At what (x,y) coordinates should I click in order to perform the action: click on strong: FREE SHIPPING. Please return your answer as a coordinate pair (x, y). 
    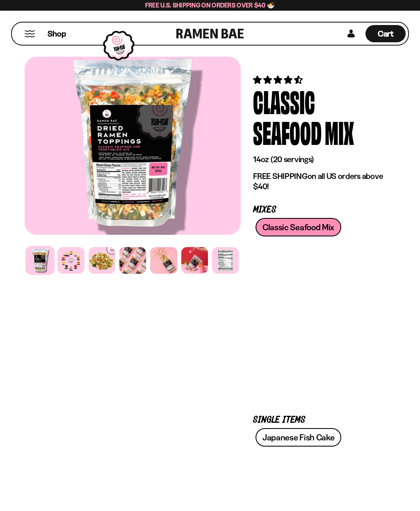
    Looking at the image, I should click on (280, 176).